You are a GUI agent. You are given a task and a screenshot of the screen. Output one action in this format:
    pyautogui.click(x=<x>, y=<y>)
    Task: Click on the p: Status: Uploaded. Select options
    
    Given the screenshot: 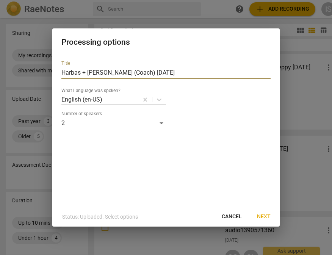 What is the action you would take?
    pyautogui.click(x=100, y=217)
    